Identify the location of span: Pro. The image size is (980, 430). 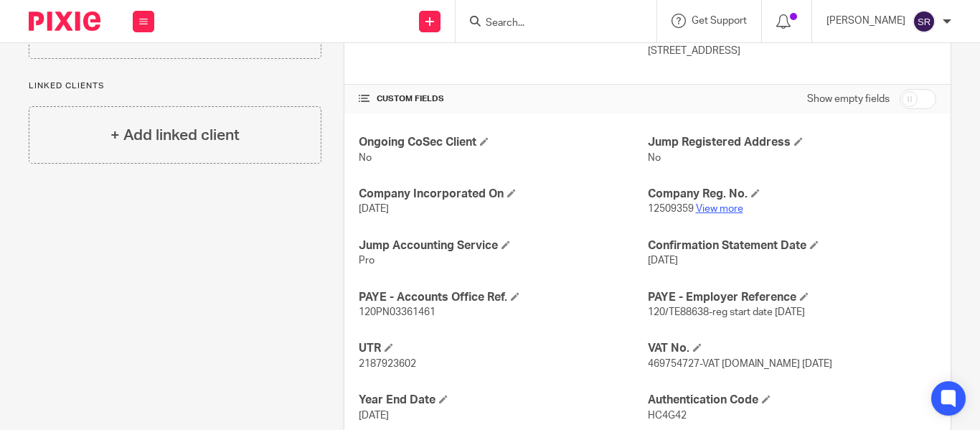
(366, 261).